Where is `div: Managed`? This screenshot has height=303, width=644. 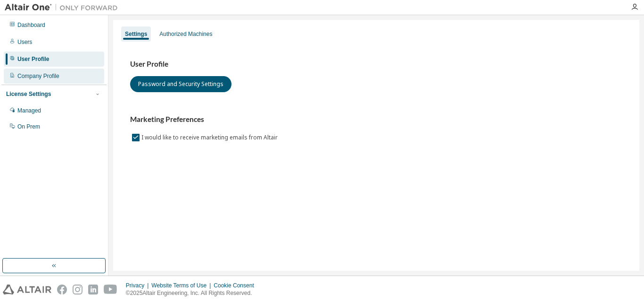 div: Managed is located at coordinates (29, 110).